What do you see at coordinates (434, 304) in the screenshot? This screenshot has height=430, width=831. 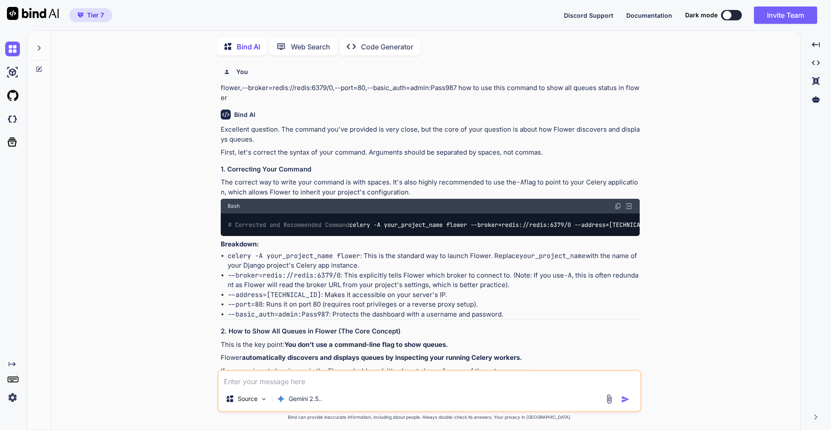 I see `li: : Runs it on port 80 (requires root privileges or a reverse proxy setup).` at bounding box center [434, 304].